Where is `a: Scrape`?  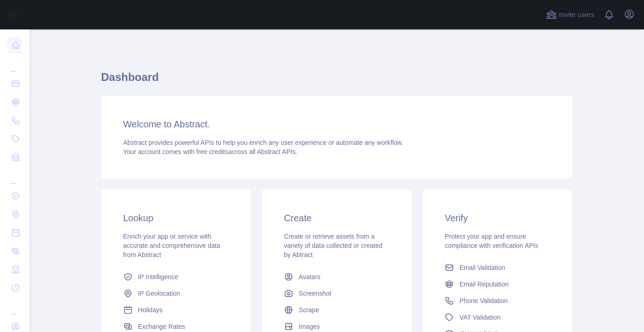
a: Scrape is located at coordinates (337, 310).